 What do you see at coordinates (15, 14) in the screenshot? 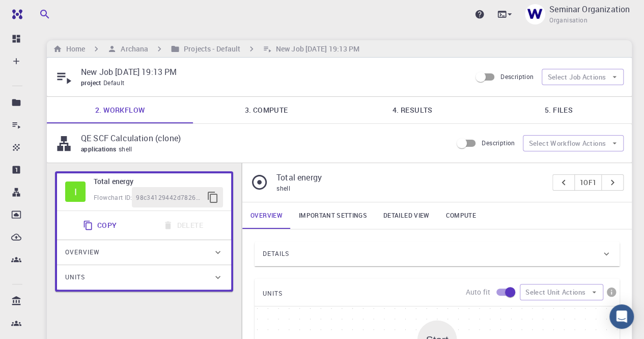
I see `img: logo` at bounding box center [15, 14].